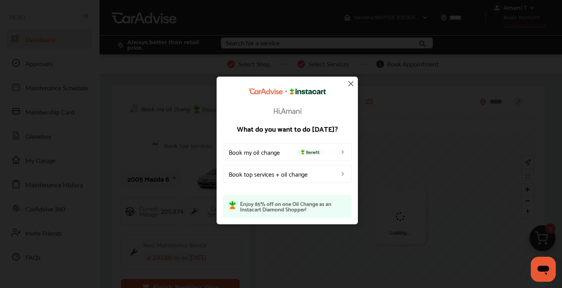 This screenshot has height=288, width=562. What do you see at coordinates (287, 152) in the screenshot?
I see `a: Book my oil changeBenefit` at bounding box center [287, 152].